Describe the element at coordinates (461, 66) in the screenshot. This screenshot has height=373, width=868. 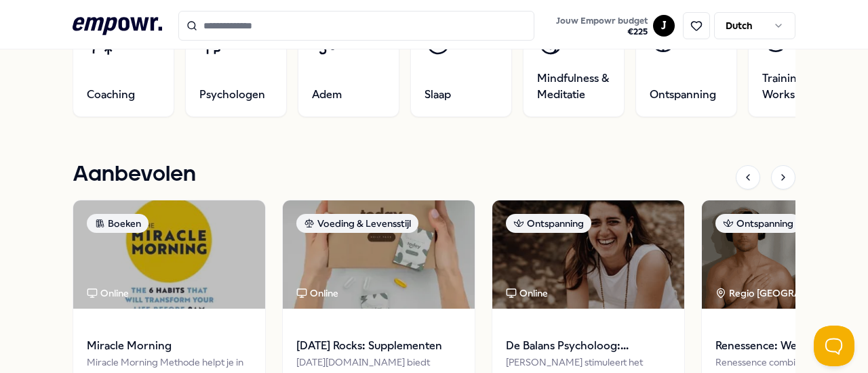
I see `a: Slaap` at that location.